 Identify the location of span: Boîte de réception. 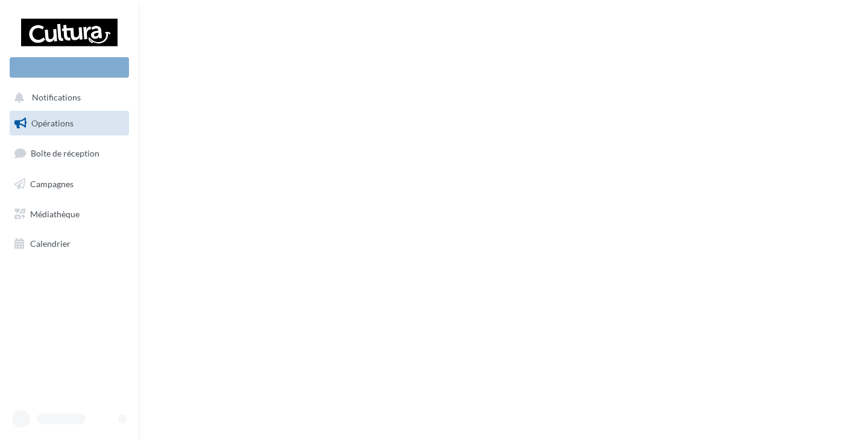
(65, 153).